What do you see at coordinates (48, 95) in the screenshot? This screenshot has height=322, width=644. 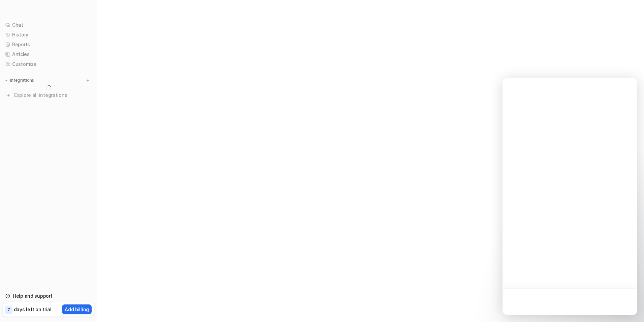 I see `a: Explore all integrations` at bounding box center [48, 95].